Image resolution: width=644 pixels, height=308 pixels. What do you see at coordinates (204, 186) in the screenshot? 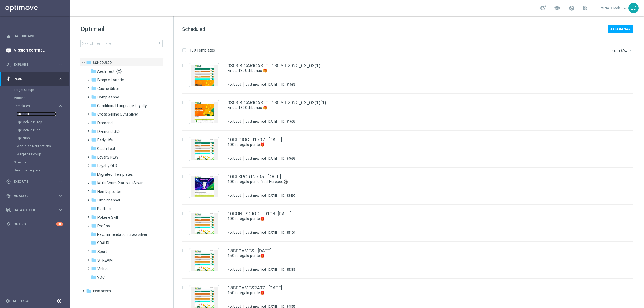
I see `img: 33497.jpeg` at bounding box center [204, 186].